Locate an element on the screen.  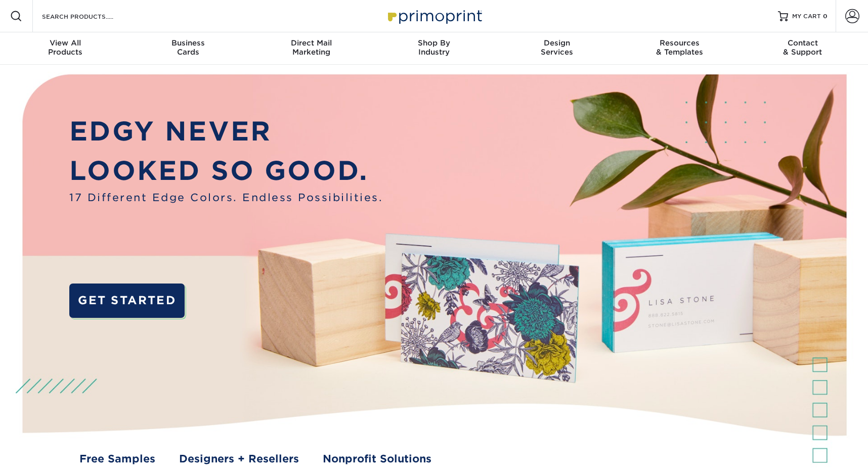
span: MY CART is located at coordinates (806, 16).